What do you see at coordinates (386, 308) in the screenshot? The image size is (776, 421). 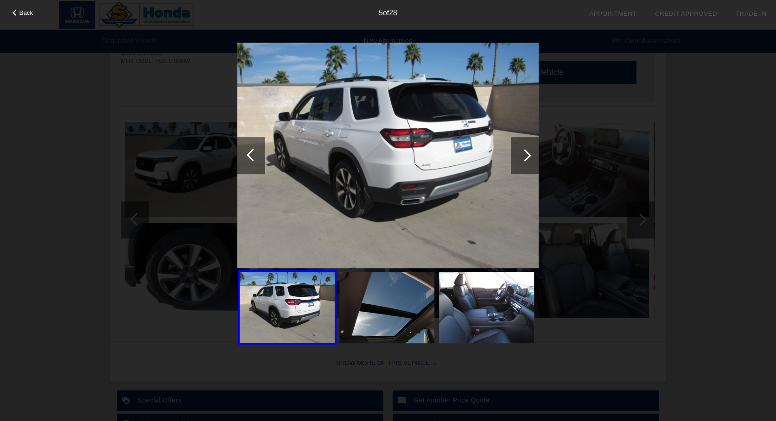 I see `img: 6.jpg` at bounding box center [386, 308].